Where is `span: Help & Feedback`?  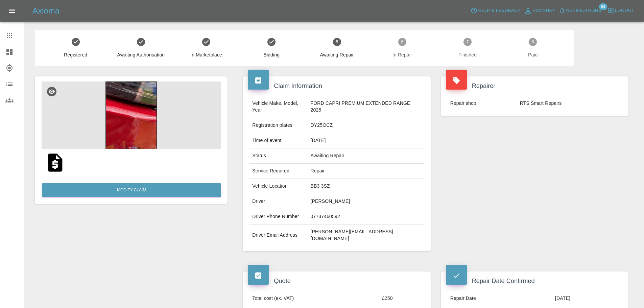
span: Help & Feedback is located at coordinates (499, 11).